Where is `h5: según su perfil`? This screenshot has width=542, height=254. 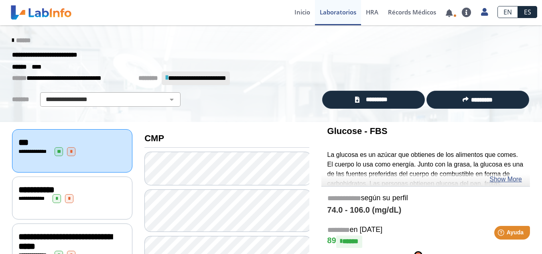 h5: según su perfil is located at coordinates (425, 198).